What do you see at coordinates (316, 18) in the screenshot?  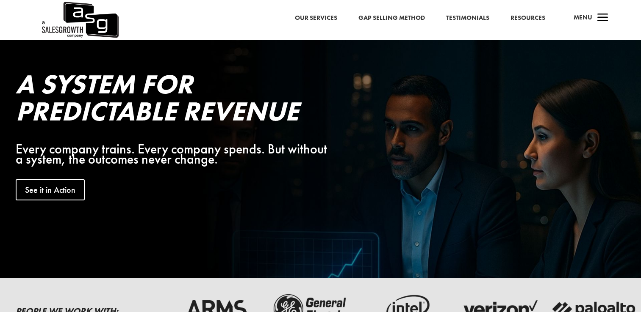 I see `a: Our Services` at bounding box center [316, 18].